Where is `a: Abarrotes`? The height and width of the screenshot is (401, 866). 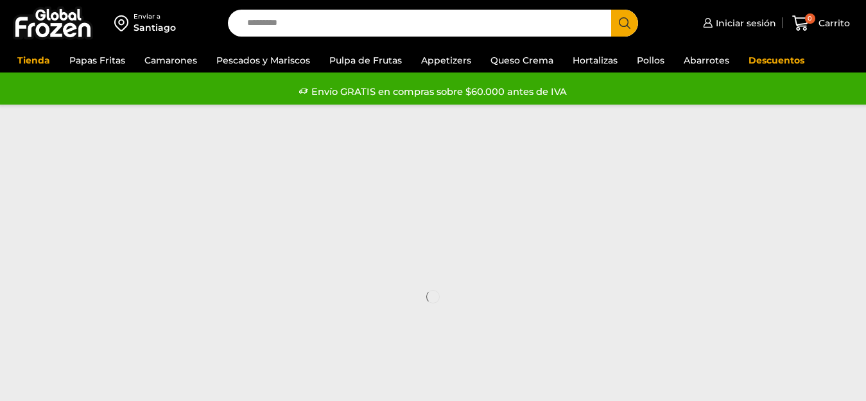 a: Abarrotes is located at coordinates (706, 60).